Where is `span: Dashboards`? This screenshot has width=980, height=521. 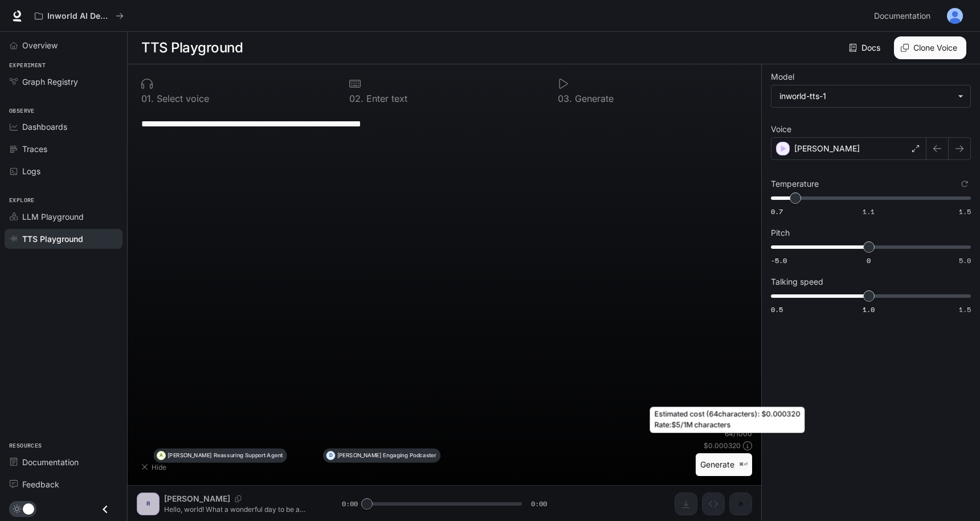
span: Dashboards is located at coordinates (45, 126).